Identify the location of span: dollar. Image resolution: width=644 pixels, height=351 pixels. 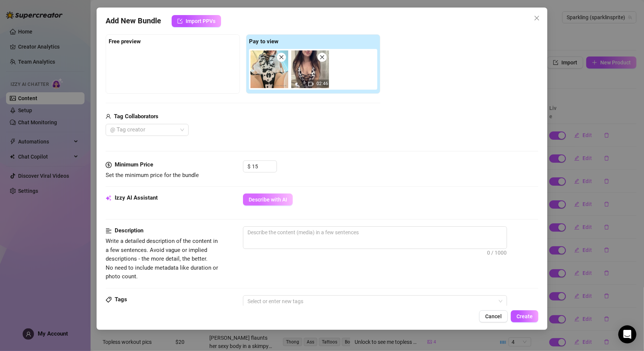
(108, 165).